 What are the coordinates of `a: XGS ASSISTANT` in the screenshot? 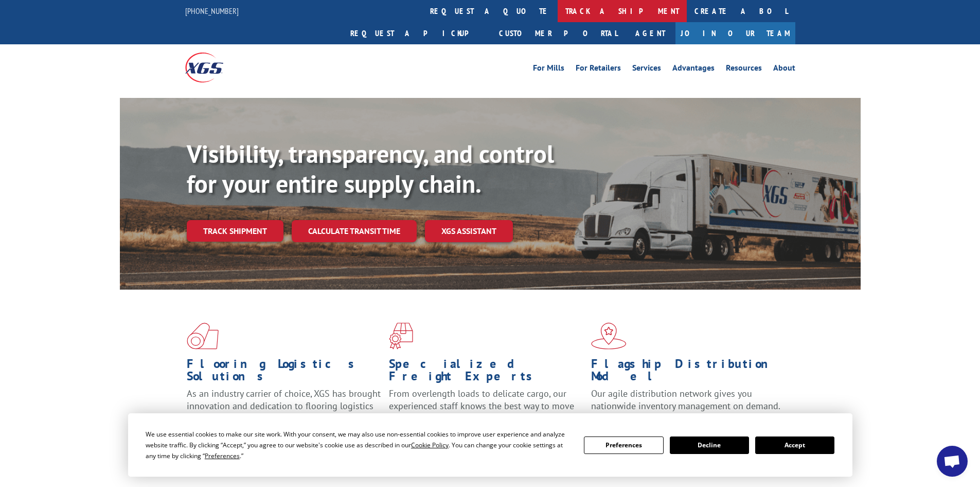 It's located at (469, 230).